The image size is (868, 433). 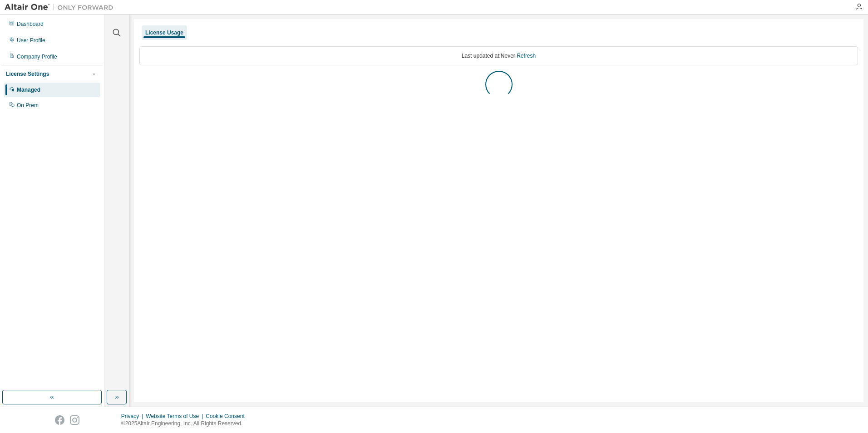 What do you see at coordinates (28, 105) in the screenshot?
I see `div: On Prem` at bounding box center [28, 105].